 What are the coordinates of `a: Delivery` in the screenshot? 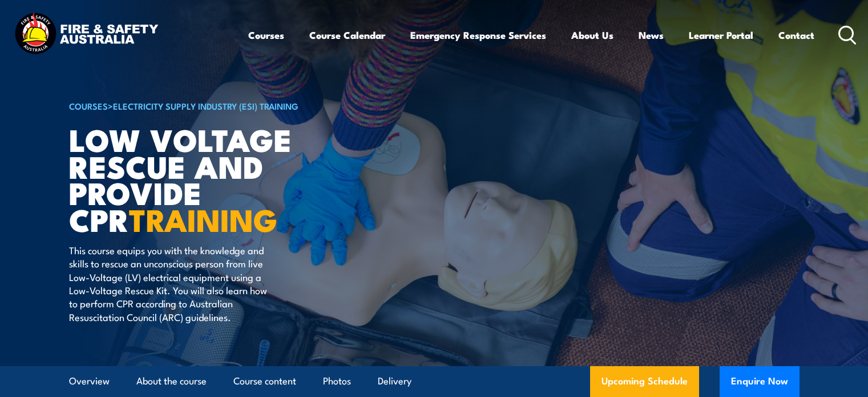 It's located at (394, 381).